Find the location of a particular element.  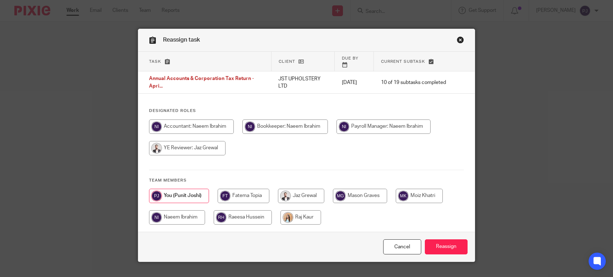

span: Reassign task is located at coordinates (181, 40).